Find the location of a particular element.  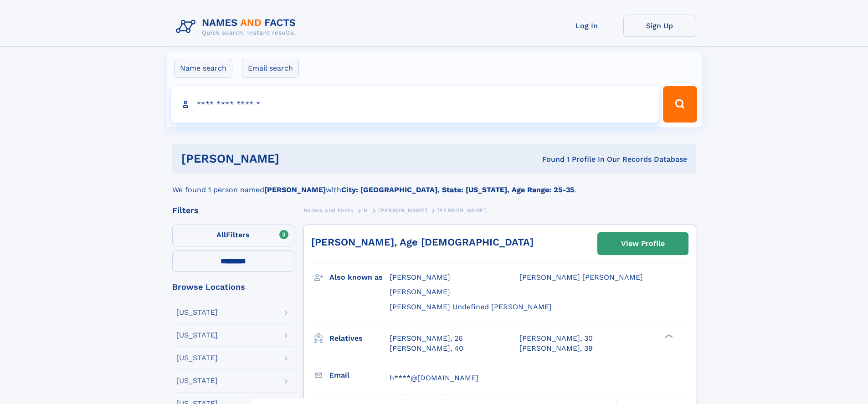

h3: Also known as is located at coordinates (359, 277).